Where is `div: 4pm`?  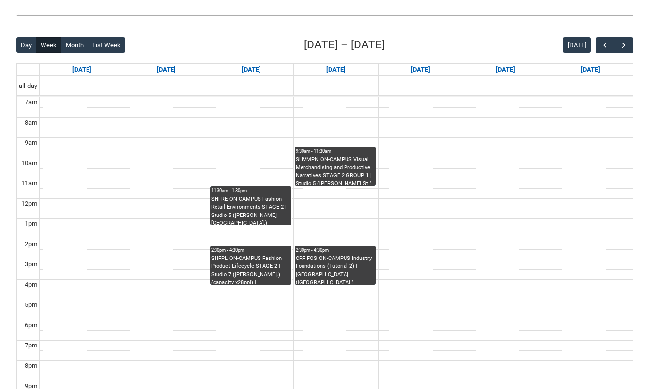
div: 4pm is located at coordinates (31, 285).